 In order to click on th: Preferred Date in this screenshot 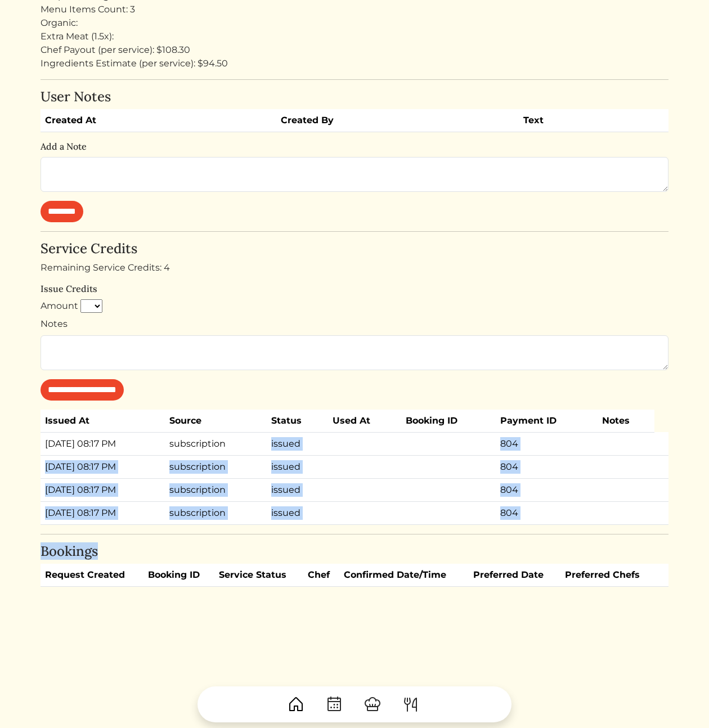, I will do `click(515, 575)`.